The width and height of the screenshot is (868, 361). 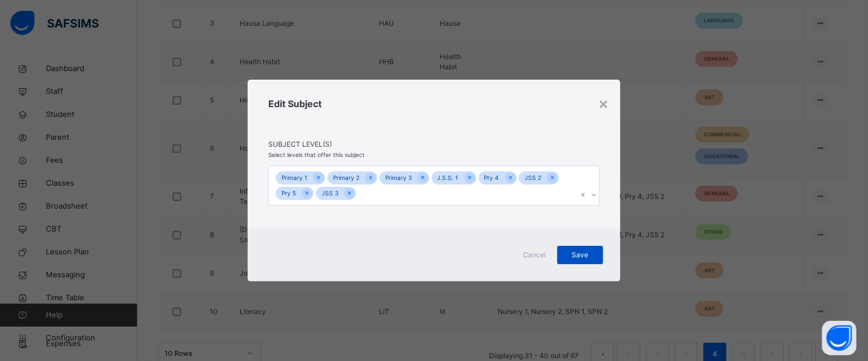 What do you see at coordinates (448, 178) in the screenshot?
I see `div: J.S.S. 1` at bounding box center [448, 178].